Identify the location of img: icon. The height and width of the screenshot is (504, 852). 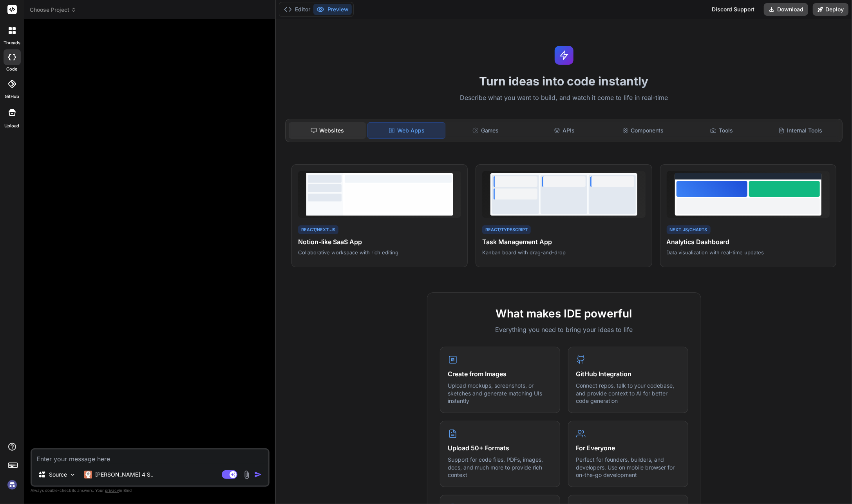
(258, 475).